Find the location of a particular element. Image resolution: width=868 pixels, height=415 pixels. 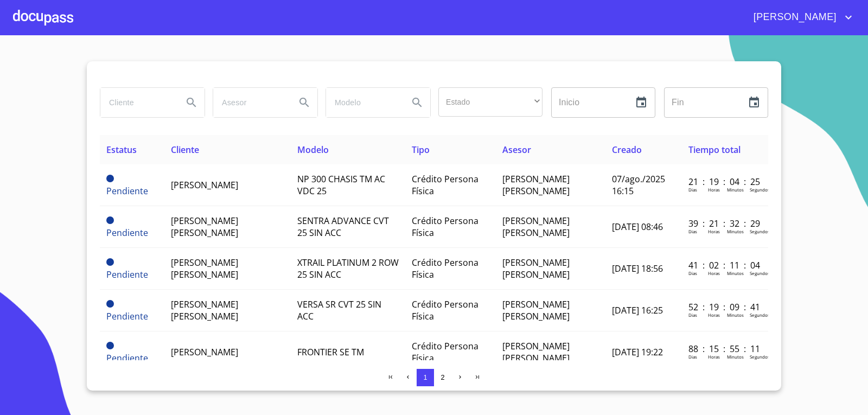

span: NP 300 CHASIS TM AC VDC 25 is located at coordinates (341, 185).